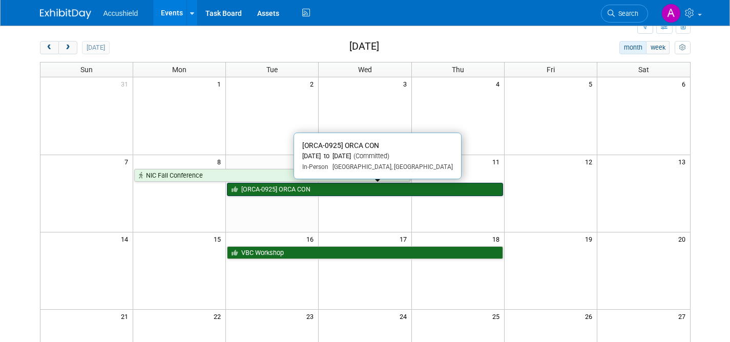  What do you see at coordinates (643, 70) in the screenshot?
I see `span: Sat` at bounding box center [643, 70].